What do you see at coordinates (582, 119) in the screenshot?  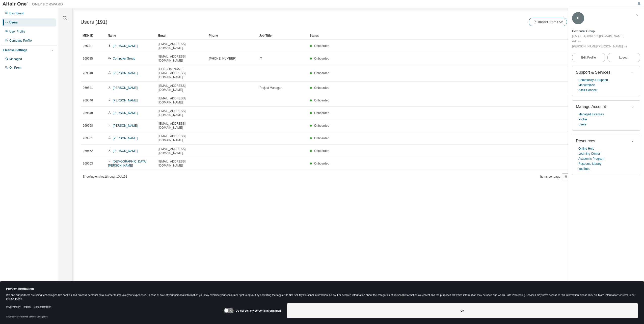 I see `a: Profile` at bounding box center [582, 119].